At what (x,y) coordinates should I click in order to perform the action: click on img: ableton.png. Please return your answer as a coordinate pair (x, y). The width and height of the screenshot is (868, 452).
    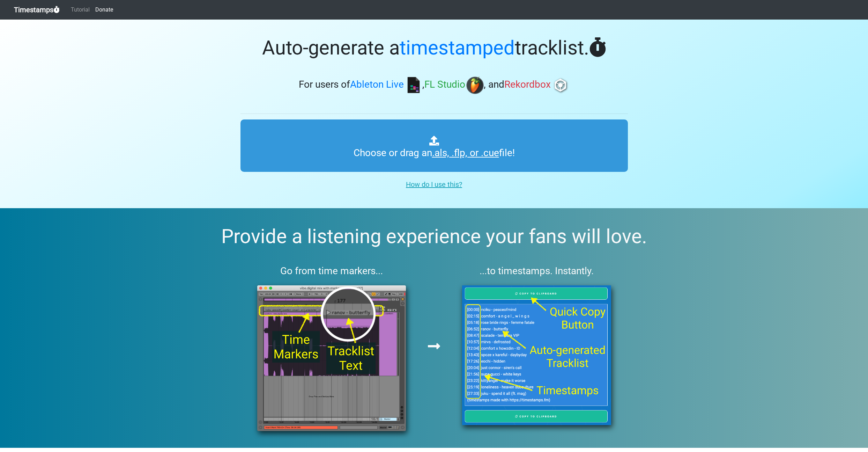
    Looking at the image, I should click on (413, 86).